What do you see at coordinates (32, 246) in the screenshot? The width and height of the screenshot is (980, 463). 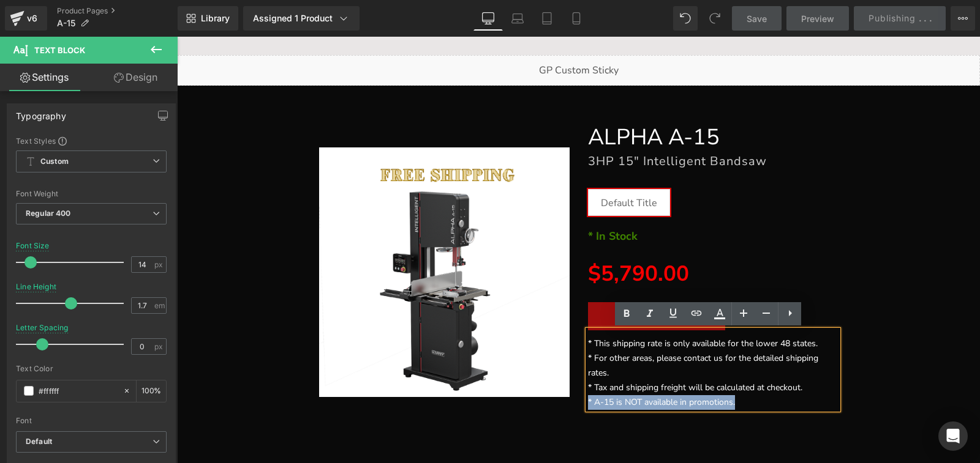 I see `div: Font Size` at bounding box center [32, 246].